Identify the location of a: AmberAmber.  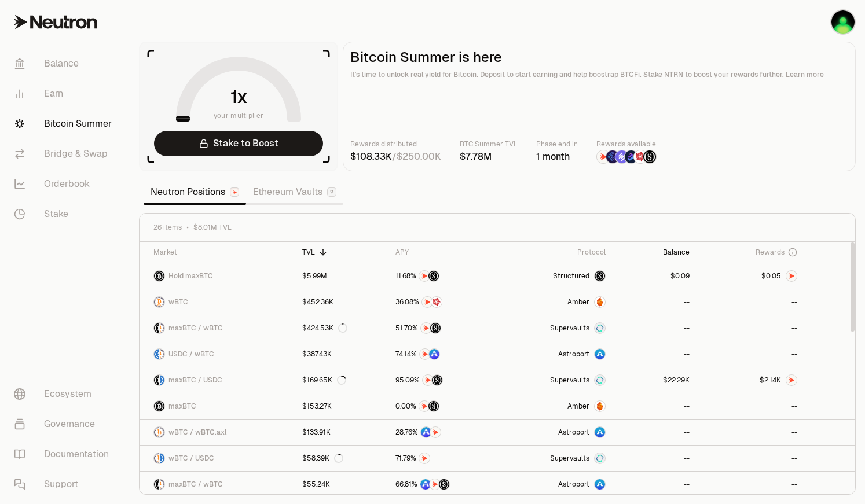
(557, 406).